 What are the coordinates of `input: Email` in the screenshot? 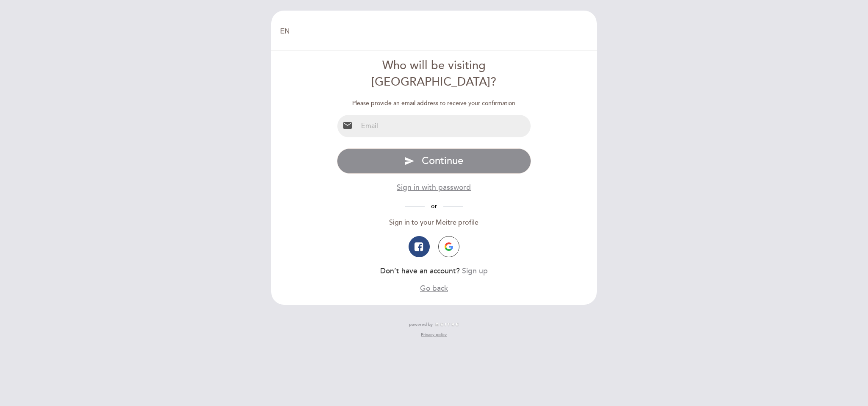 It's located at (444, 126).